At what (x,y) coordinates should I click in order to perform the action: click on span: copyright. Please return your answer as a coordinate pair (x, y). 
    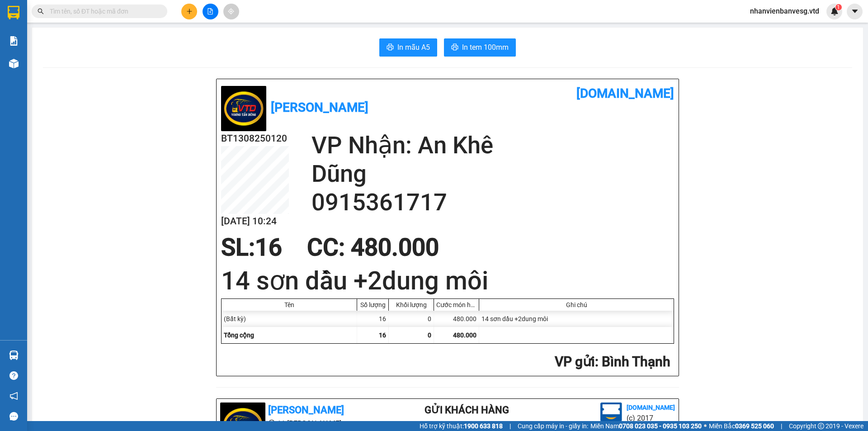
    Looking at the image, I should click on (821, 427).